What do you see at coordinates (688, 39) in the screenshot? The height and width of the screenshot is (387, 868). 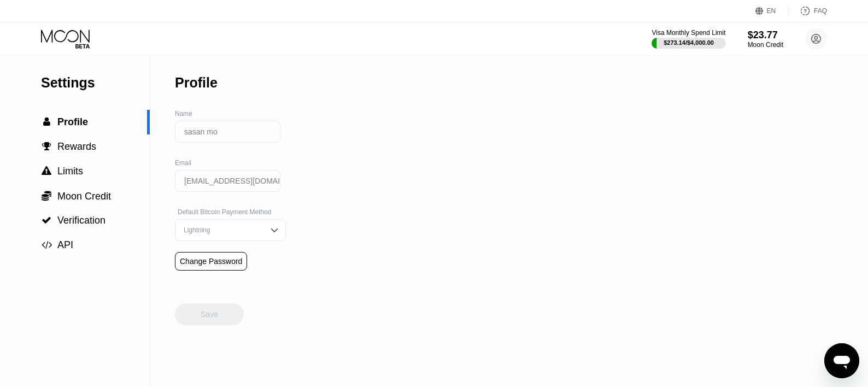 I see `div: Visa Monthly Spend Limit$273.14/$4,000.00` at bounding box center [688, 39].